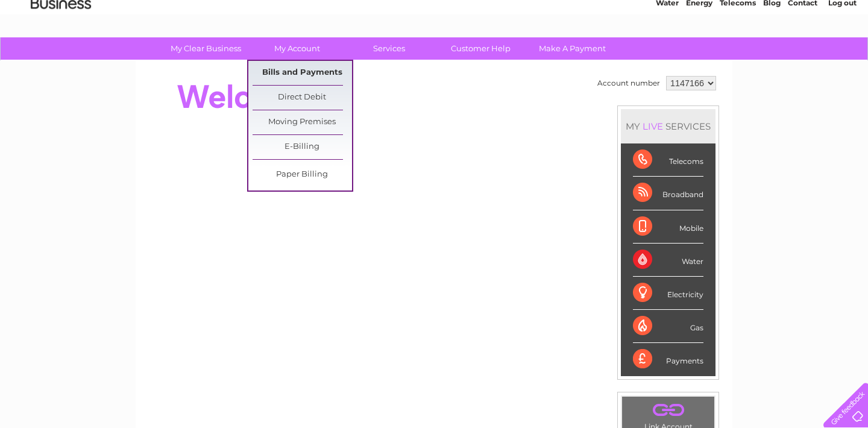 The width and height of the screenshot is (868, 428). I want to click on div: Telecoms, so click(668, 160).